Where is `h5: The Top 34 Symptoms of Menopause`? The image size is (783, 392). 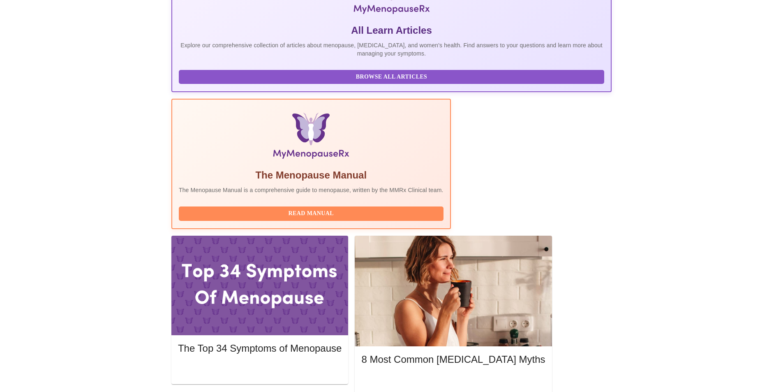
h5: The Top 34 Symptoms of Menopause is located at coordinates (260, 348).